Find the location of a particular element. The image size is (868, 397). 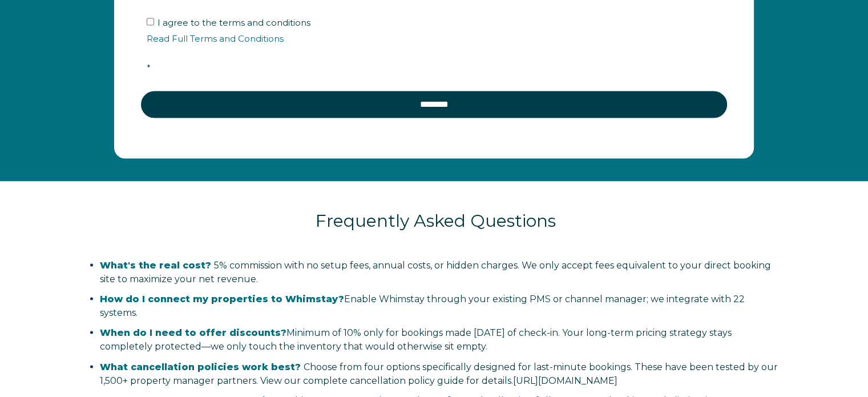

span: Minimum of 10% is located at coordinates (324, 332).